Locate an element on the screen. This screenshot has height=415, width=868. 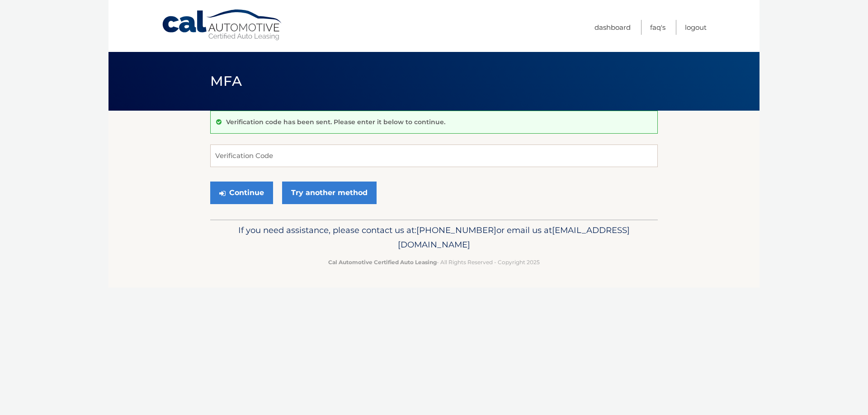
a: Try another method is located at coordinates (329, 193).